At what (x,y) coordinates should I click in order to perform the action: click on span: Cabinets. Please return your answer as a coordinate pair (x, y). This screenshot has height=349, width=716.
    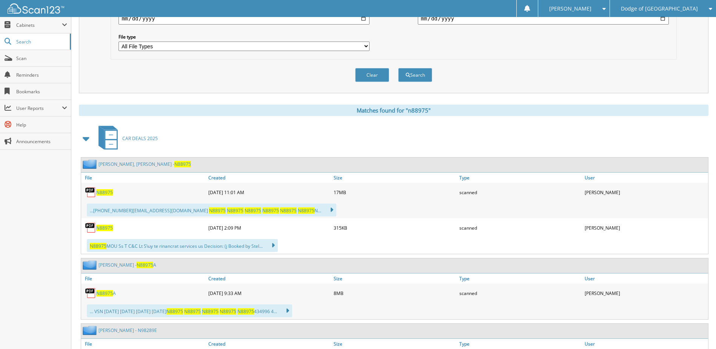
    Looking at the image, I should click on (39, 25).